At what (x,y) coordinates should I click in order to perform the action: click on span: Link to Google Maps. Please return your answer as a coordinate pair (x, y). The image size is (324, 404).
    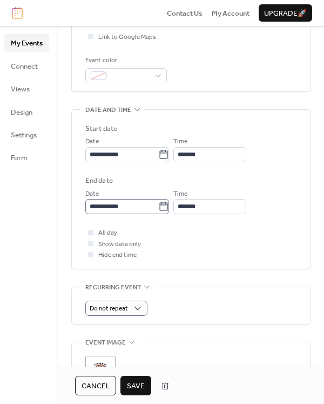
    Looking at the image, I should click on (127, 37).